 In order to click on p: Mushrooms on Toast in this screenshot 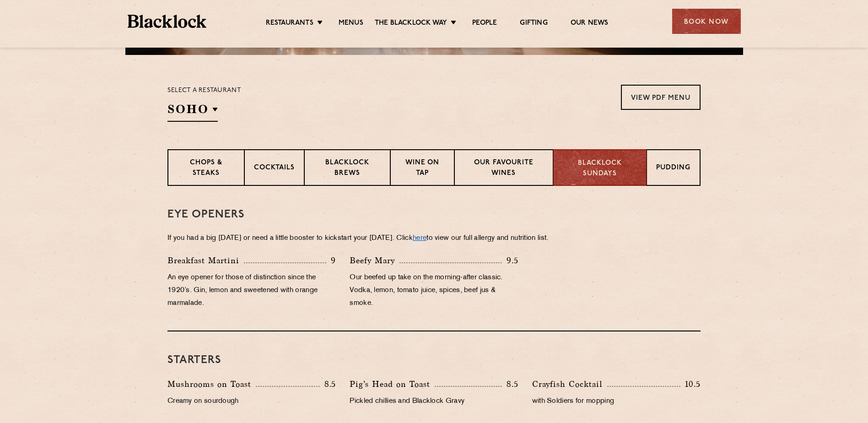, I will do `click(211, 383)`.